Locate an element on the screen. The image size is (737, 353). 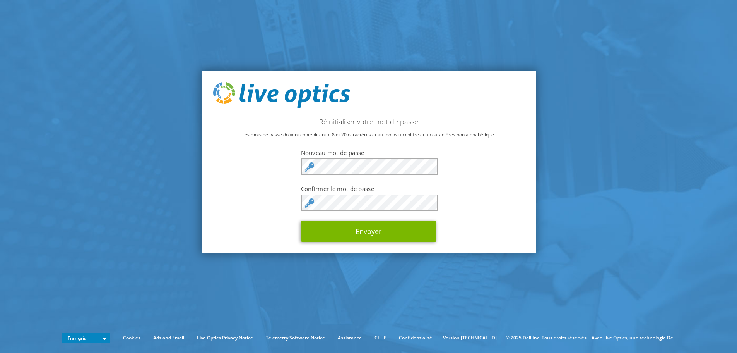
label: Nouveau mot de passe is located at coordinates (369, 153).